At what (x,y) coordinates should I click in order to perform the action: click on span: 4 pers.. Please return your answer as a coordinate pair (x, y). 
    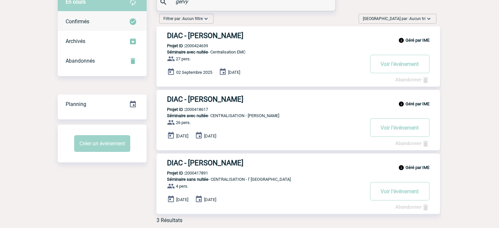
    Looking at the image, I should click on (182, 186).